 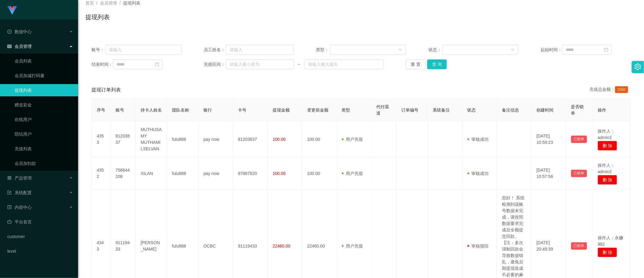 What do you see at coordinates (132, 3) in the screenshot?
I see `span: 提现列表` at bounding box center [132, 3].